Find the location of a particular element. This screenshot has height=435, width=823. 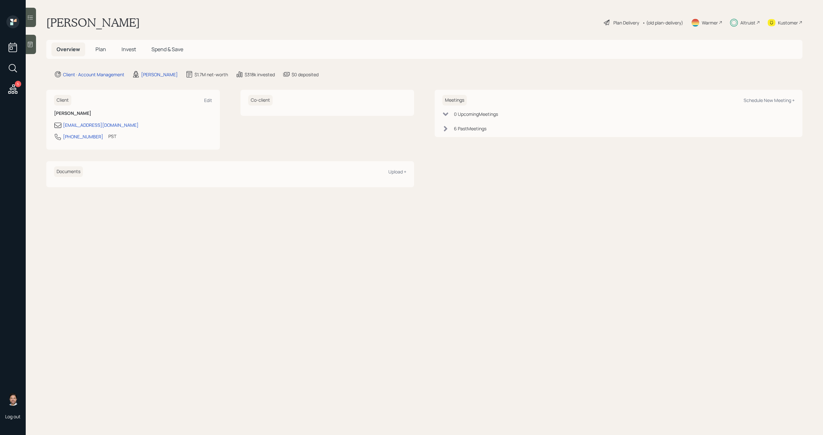

div: Altruist is located at coordinates (748, 23).